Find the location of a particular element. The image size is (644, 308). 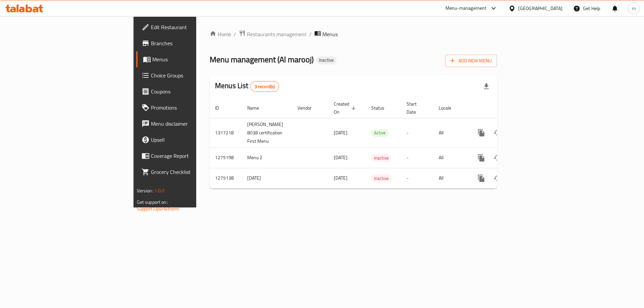

a: Coverage Report is located at coordinates (188, 156).